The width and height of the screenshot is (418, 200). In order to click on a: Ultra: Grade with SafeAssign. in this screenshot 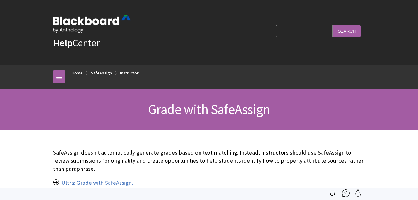, I will do `click(97, 183)`.